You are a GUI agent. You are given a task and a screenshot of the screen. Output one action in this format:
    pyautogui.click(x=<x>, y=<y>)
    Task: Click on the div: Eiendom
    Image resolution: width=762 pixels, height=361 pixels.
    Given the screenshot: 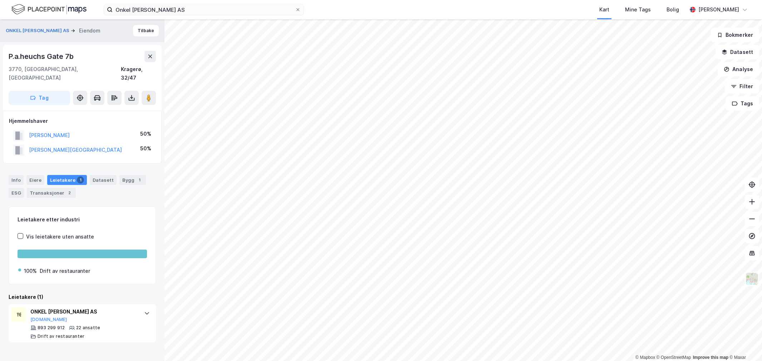 What is the action you would take?
    pyautogui.click(x=90, y=31)
    